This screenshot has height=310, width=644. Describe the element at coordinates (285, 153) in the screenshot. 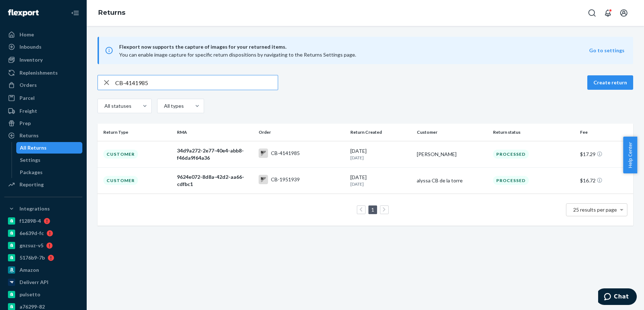

I see `div: CB-4141985` at that location.